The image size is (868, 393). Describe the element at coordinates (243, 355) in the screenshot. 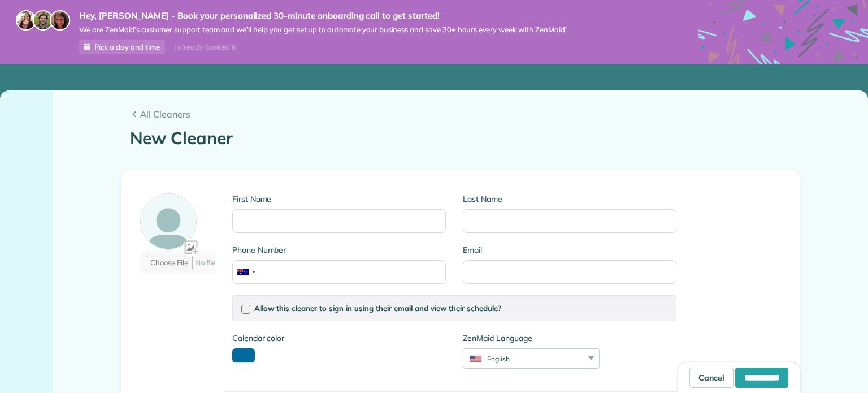

I see `button: toggle color picker dialog` at that location.